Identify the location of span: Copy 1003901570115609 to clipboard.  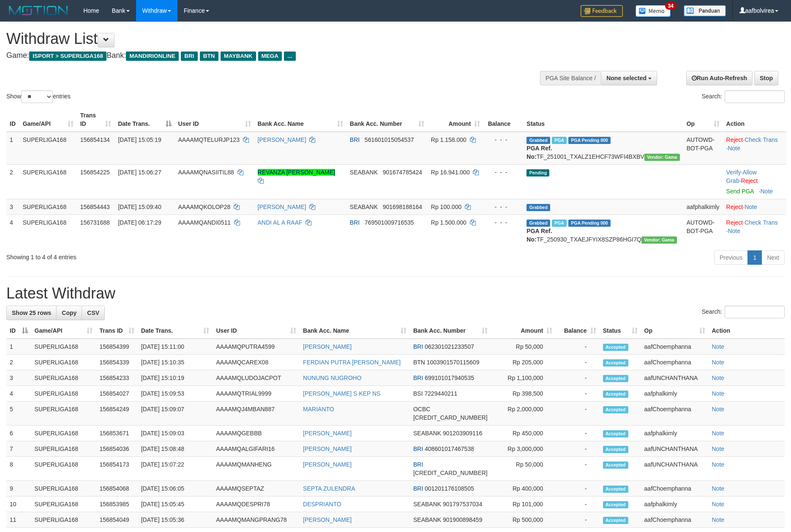
(453, 363).